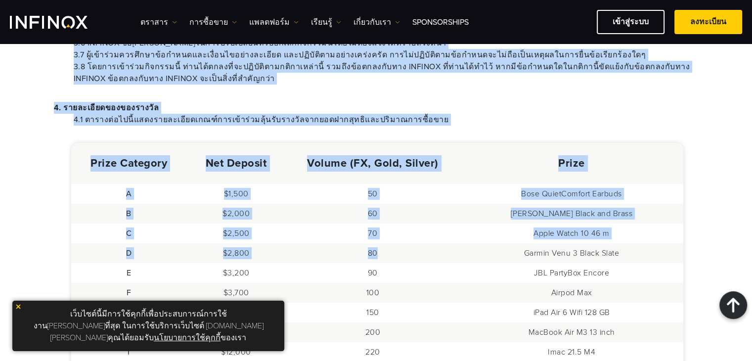  I want to click on td: 80, so click(373, 253).